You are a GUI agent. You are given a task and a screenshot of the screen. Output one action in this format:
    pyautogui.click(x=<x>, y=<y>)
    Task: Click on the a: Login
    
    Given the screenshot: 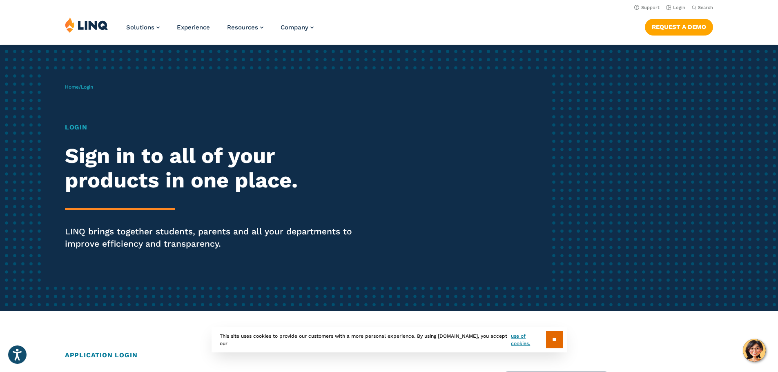 What is the action you would take?
    pyautogui.click(x=675, y=7)
    